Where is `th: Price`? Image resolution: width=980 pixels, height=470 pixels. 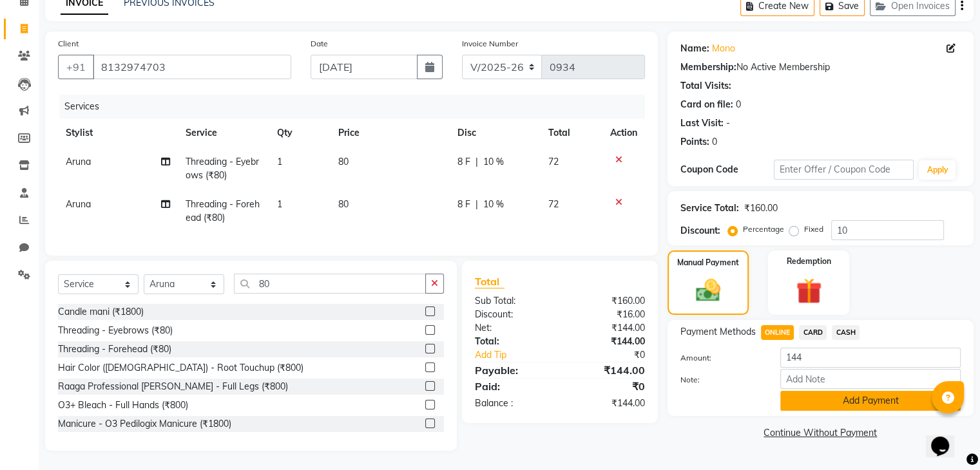 th: Price is located at coordinates (390, 132).